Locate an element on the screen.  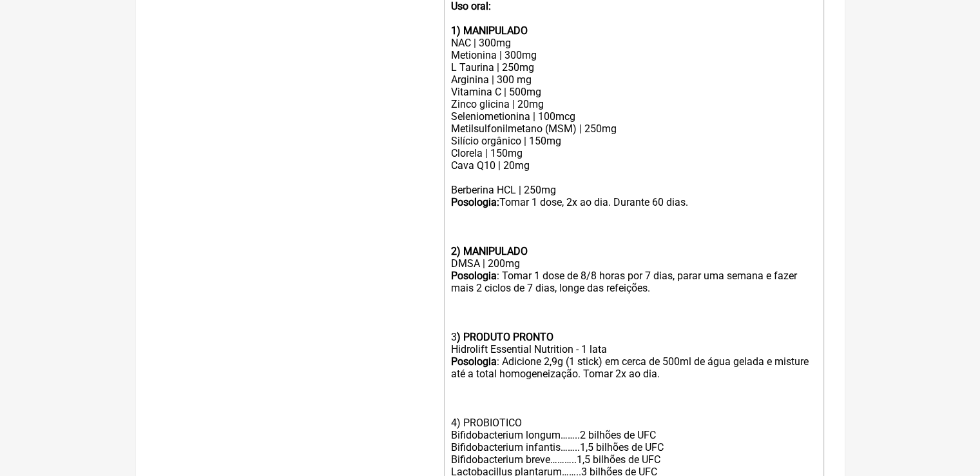
strong: Posologia: is located at coordinates (474, 202).